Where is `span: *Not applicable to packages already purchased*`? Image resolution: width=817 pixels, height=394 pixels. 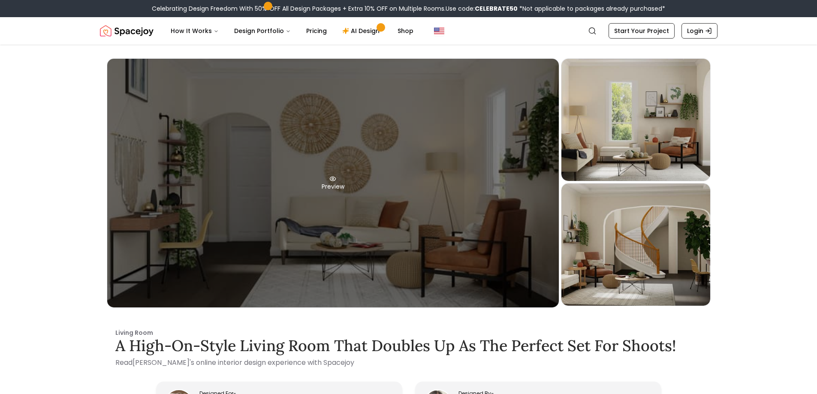
span: *Not applicable to packages already purchased* is located at coordinates (591, 9).